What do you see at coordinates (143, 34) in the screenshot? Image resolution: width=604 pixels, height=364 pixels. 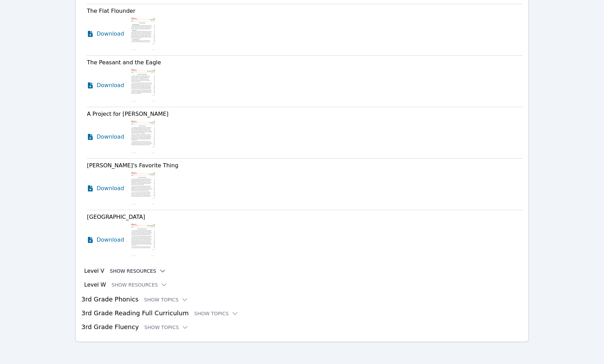 I see `img: The Flat Flounder` at bounding box center [143, 34].